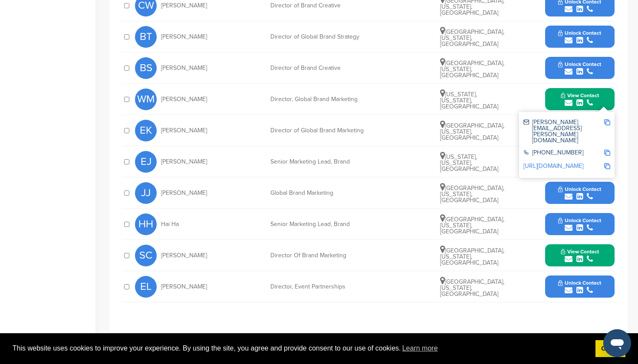 The height and width of the screenshot is (364, 638). What do you see at coordinates (146, 100) in the screenshot?
I see `span: WM` at bounding box center [146, 100].